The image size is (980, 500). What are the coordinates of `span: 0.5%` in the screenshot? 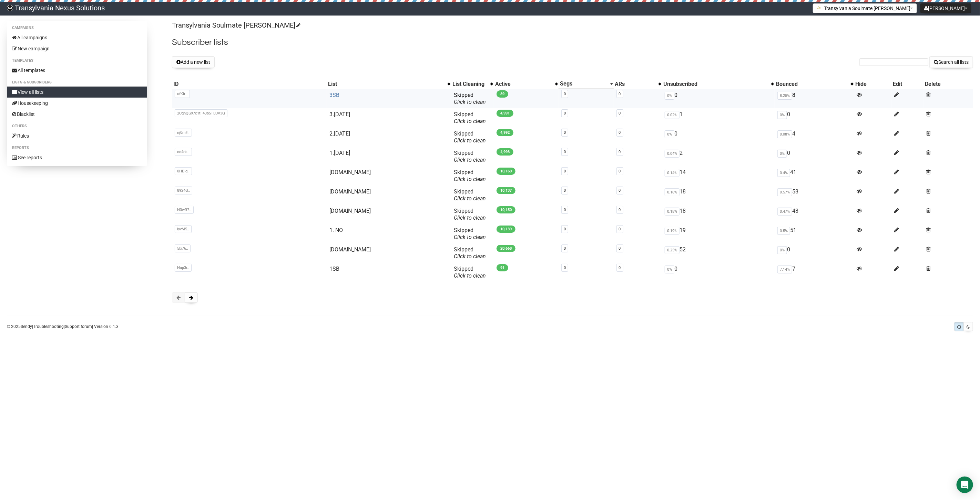 It's located at (783, 231).